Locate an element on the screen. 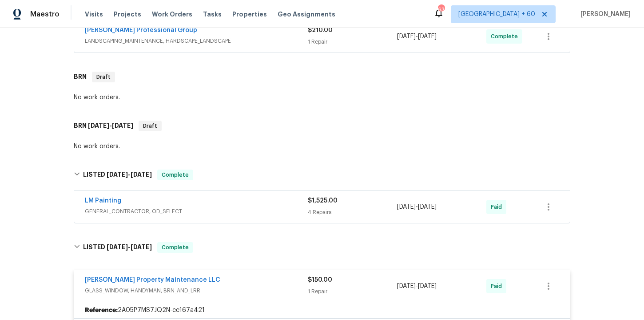 The height and width of the screenshot is (320, 644). div: 2A05P7MS7JQ2N-cc167a421 is located at coordinates (322, 310).